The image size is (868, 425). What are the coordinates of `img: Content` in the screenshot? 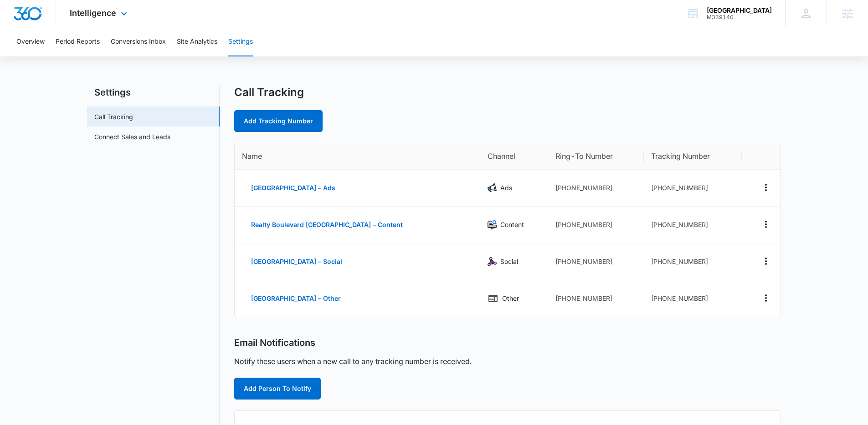 It's located at (492, 225).